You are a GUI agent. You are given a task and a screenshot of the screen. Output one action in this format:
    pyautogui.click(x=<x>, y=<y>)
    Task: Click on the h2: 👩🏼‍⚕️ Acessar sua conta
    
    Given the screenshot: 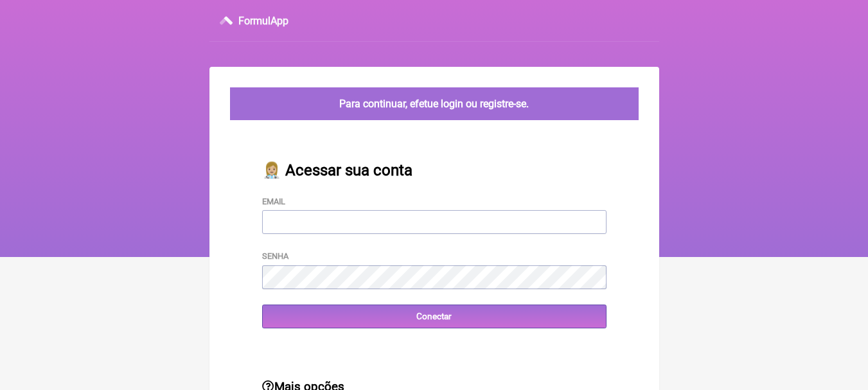 What is the action you would take?
    pyautogui.click(x=434, y=170)
    